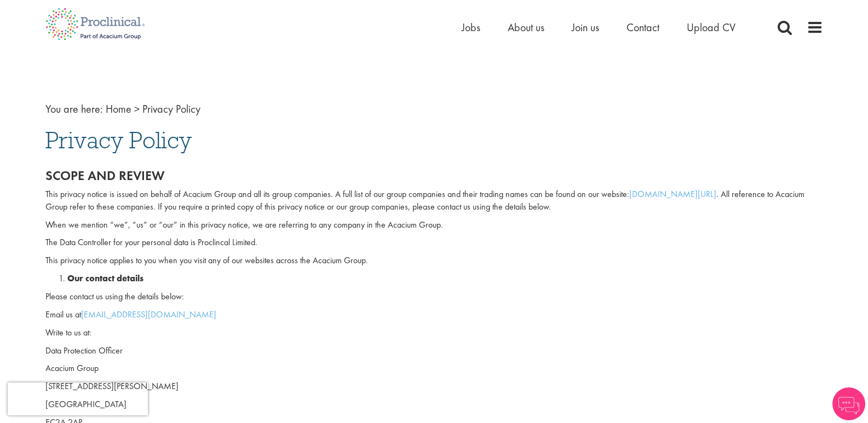  Describe the element at coordinates (471, 28) in the screenshot. I see `a: Jobs` at that location.